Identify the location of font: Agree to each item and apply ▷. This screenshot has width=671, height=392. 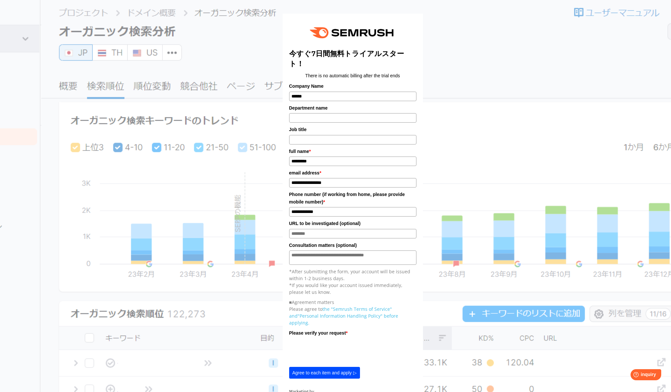
(325, 373).